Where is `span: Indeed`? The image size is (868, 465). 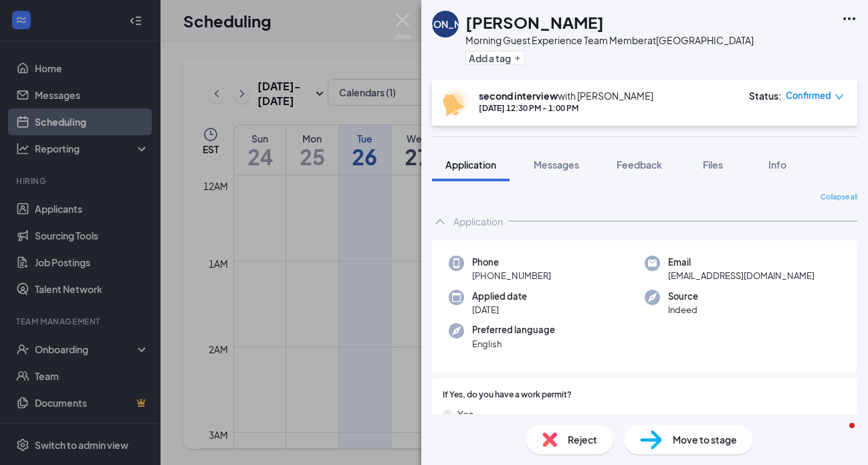 span: Indeed is located at coordinates (683, 310).